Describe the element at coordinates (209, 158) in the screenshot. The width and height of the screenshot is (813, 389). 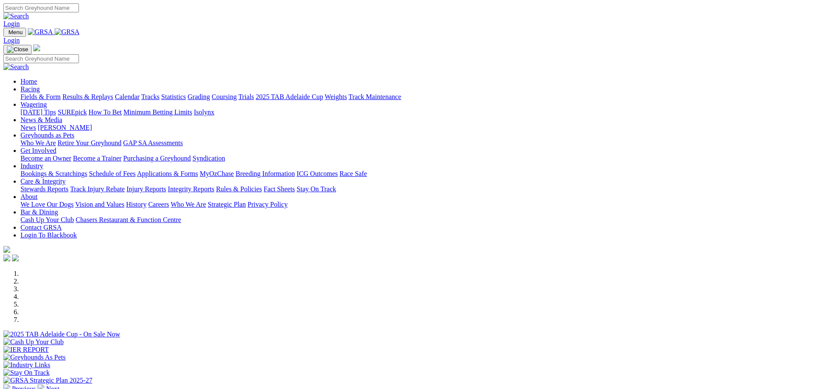
I see `a: Syndication` at that location.